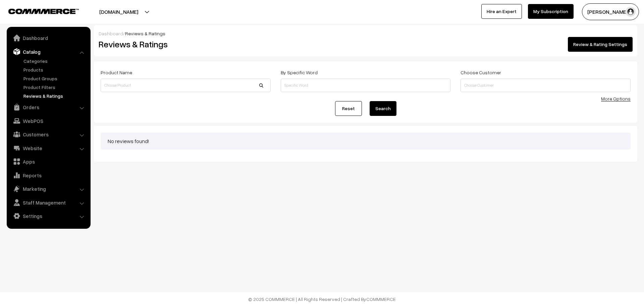 Image resolution: width=644 pixels, height=306 pixels. I want to click on label: Choose Customer, so click(481, 72).